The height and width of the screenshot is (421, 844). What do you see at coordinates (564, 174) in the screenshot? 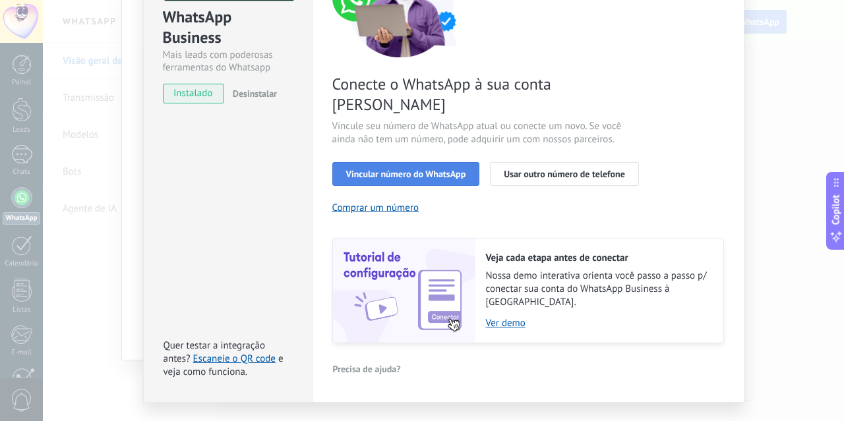
I see `span: Usar outro número de telefone` at bounding box center [564, 174].